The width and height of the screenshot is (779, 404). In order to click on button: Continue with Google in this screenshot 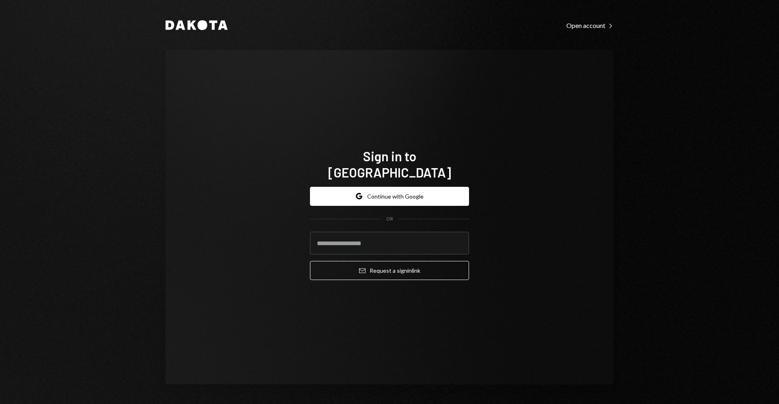, I will do `click(389, 196)`.